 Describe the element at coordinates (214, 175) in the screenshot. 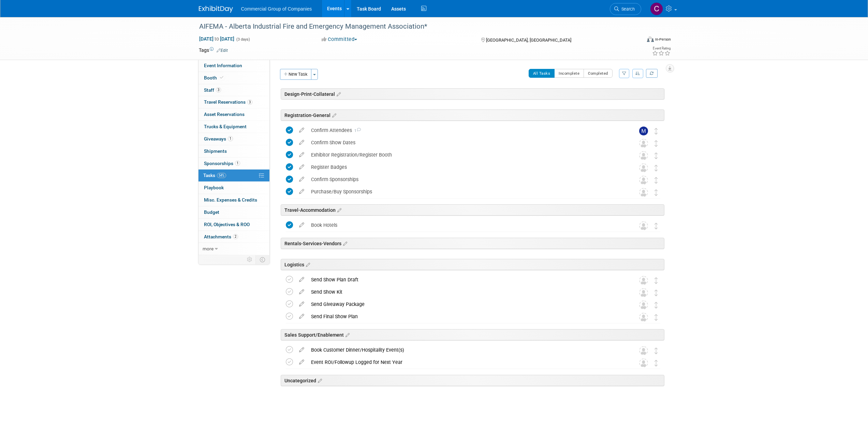

I see `span: Tasks` at that location.